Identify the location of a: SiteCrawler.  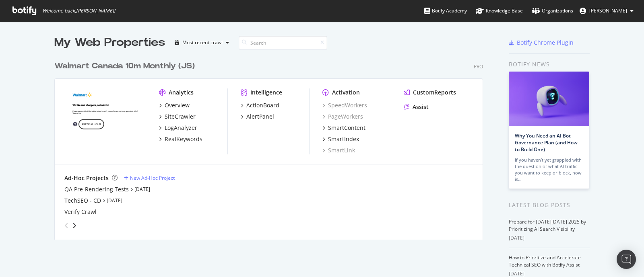
(178, 117).